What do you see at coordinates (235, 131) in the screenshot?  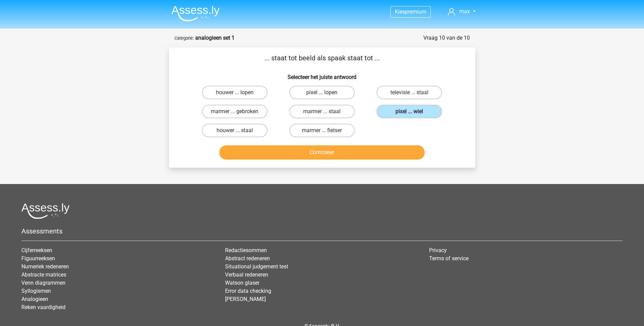 I see `label: houwer ... staal` at bounding box center [235, 131].